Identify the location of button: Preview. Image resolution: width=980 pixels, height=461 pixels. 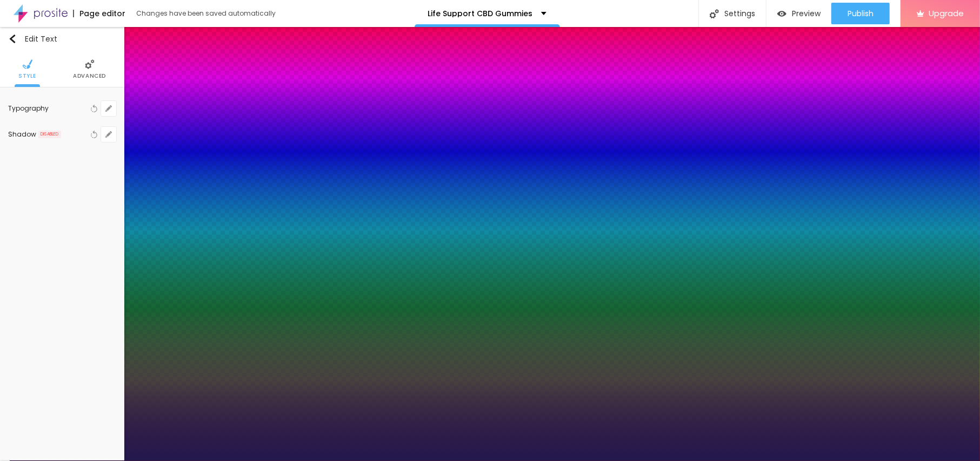
(799, 13).